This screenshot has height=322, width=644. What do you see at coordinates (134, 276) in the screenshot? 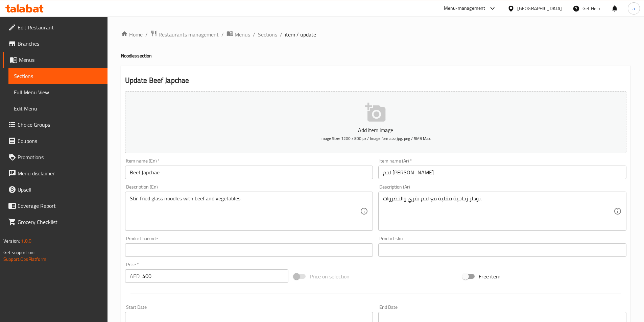
I see `p: AED` at bounding box center [134, 276].